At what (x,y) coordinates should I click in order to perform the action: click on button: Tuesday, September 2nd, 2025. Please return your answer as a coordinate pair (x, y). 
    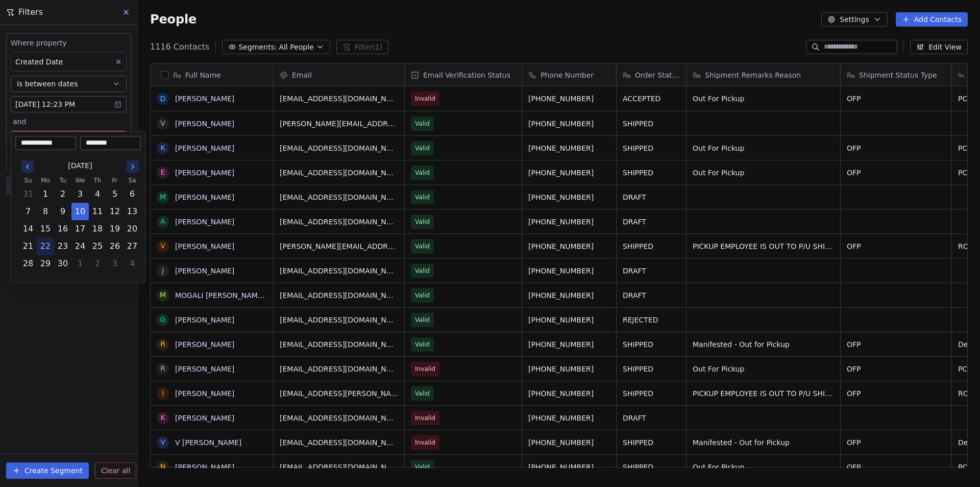
    Looking at the image, I should click on (63, 194).